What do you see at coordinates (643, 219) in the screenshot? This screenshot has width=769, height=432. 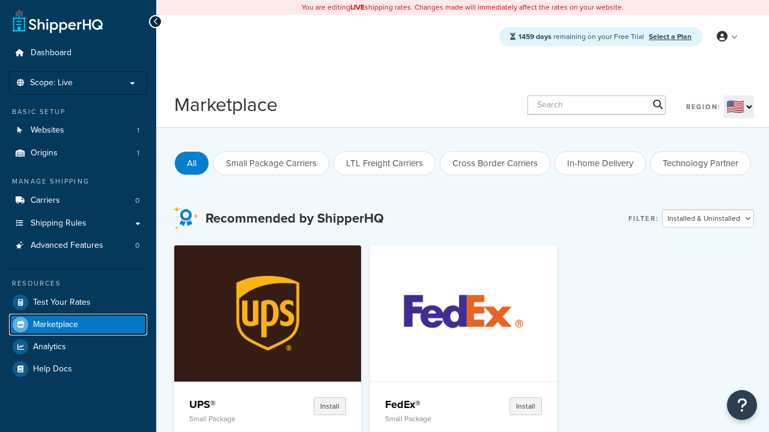 I see `label: Filter:` at bounding box center [643, 219].